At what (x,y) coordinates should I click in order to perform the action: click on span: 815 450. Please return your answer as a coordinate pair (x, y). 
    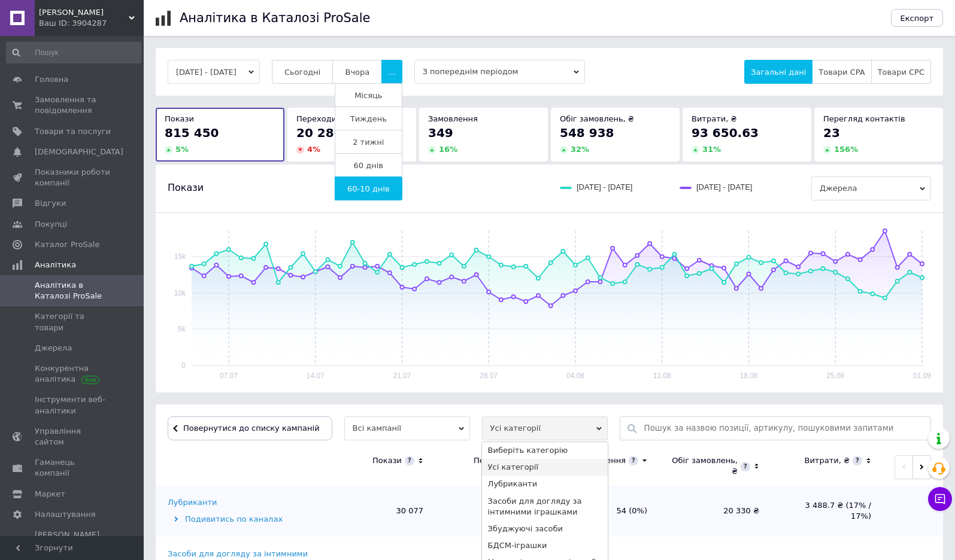
    Looking at the image, I should click on (192, 133).